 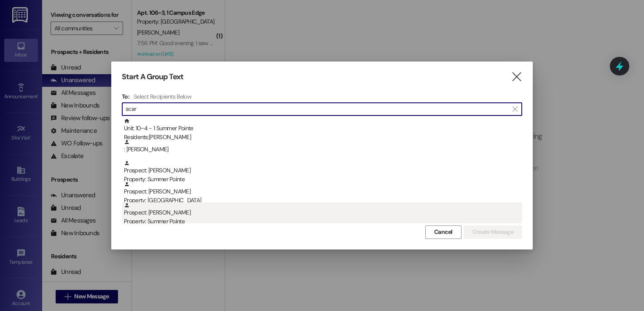 I want to click on input: Search for any contact or apartment, so click(x=317, y=109).